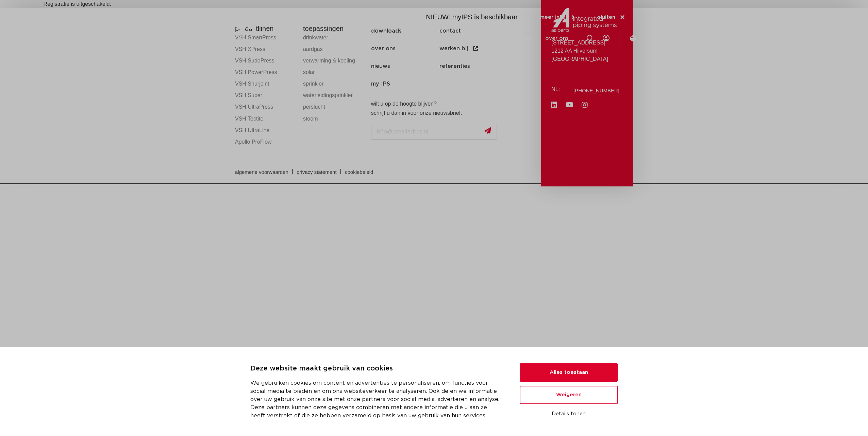 This screenshot has width=868, height=436. What do you see at coordinates (472, 17) in the screenshot?
I see `span: NIEUW: myIPS is beschikbaar` at bounding box center [472, 17].